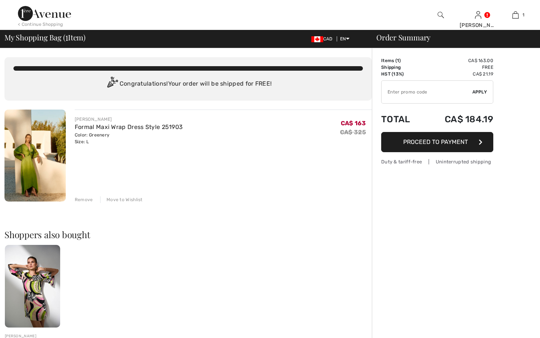  Describe the element at coordinates (427, 92) in the screenshot. I see `input: Promo code` at that location.